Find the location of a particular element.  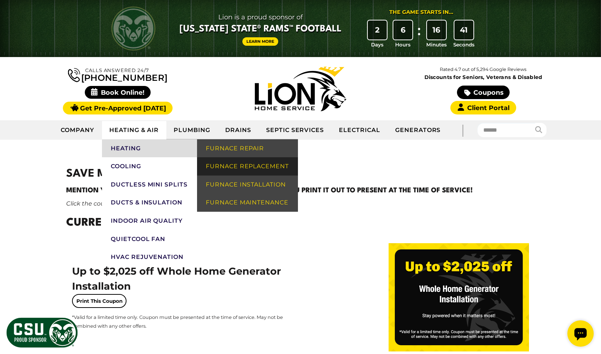

img: Lion Home Service is located at coordinates (301, 89).